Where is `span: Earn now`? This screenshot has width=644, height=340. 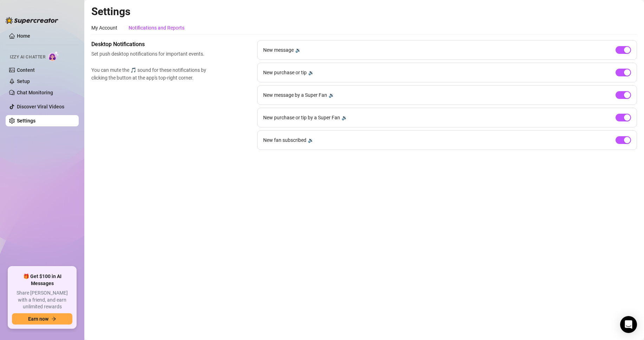 span: Earn now is located at coordinates (38, 319).